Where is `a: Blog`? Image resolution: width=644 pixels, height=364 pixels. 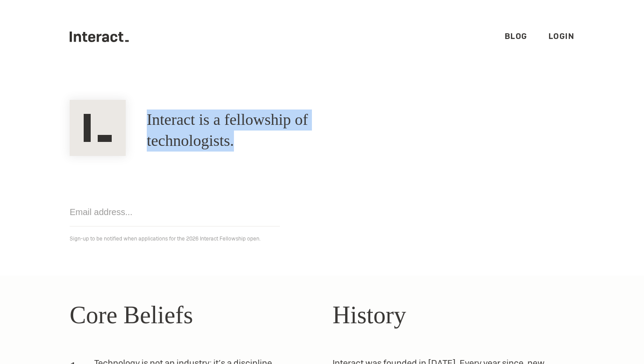 a: Blog is located at coordinates (516, 36).